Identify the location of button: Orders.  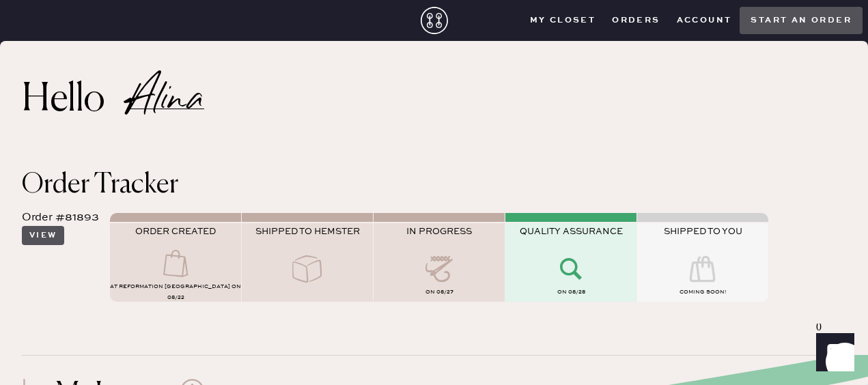
(636, 21).